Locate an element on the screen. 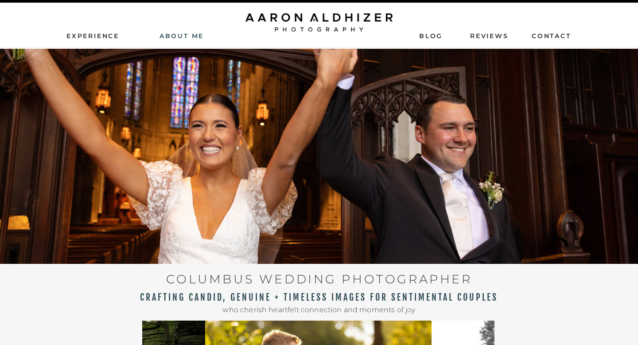 Image resolution: width=638 pixels, height=345 pixels. h1: COLUMBUS WEDDING PHOTOGRAPHER is located at coordinates (319, 276).